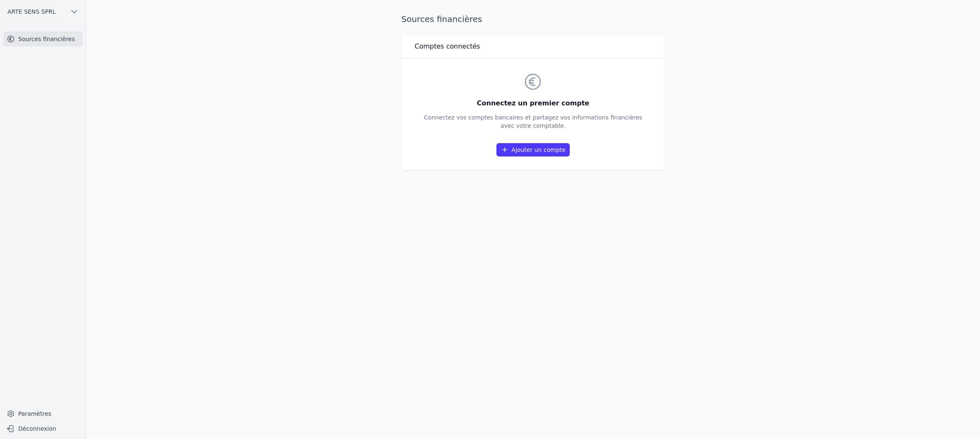 This screenshot has height=439, width=980. I want to click on h3: Connectez un premier compte, so click(533, 104).